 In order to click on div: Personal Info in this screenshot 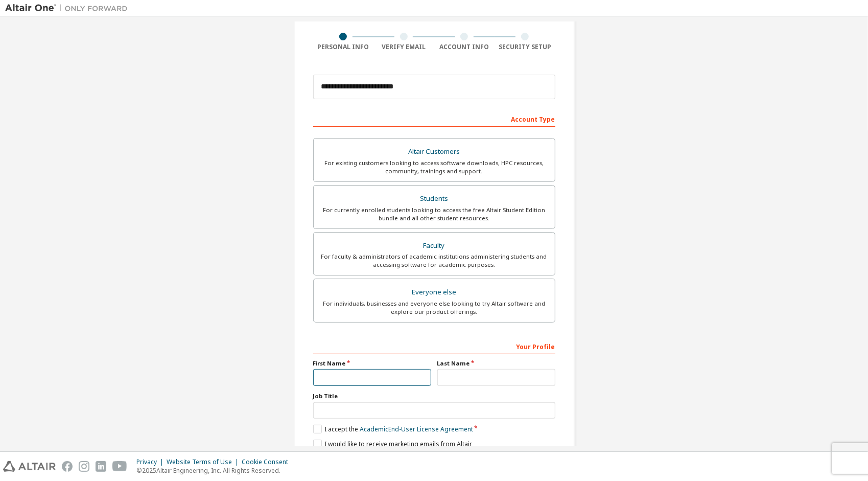, I will do `click(343, 47)`.